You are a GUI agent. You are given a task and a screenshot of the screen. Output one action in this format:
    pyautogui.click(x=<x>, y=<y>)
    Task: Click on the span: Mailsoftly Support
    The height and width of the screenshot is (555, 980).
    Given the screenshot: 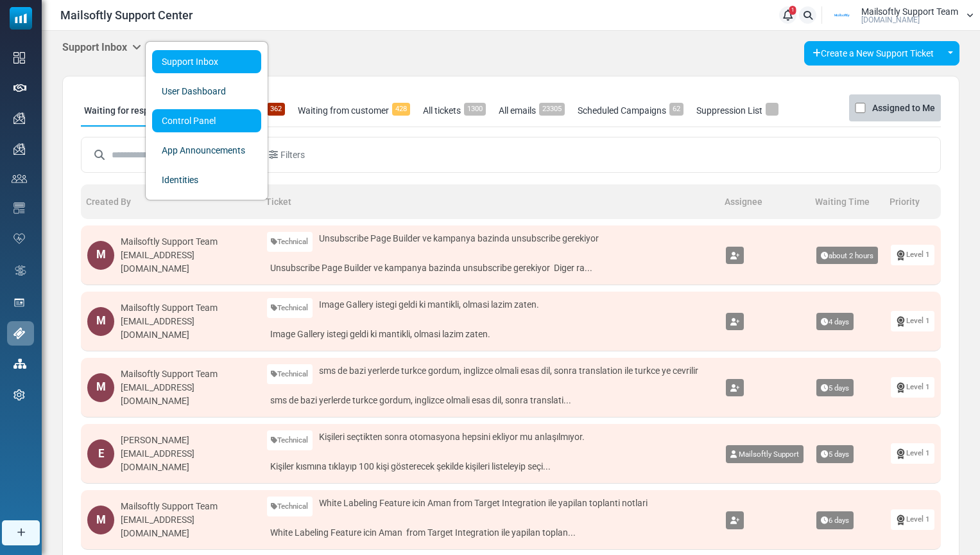 What is the action you would take?
    pyautogui.click(x=769, y=454)
    